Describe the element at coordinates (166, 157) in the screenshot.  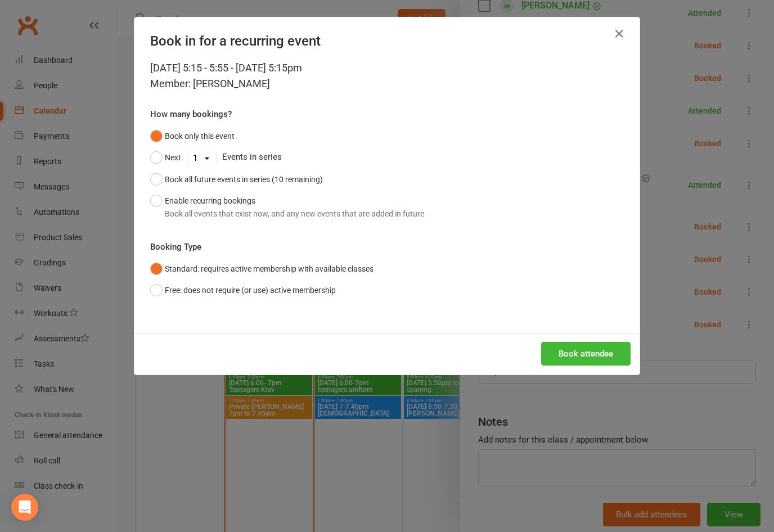
I see `button: Next` at that location.